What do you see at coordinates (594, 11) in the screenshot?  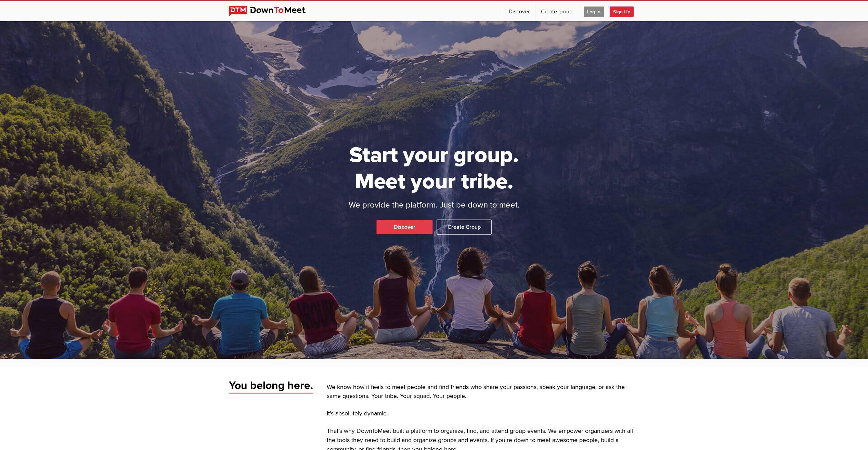 I see `a: Log In` at bounding box center [594, 11].